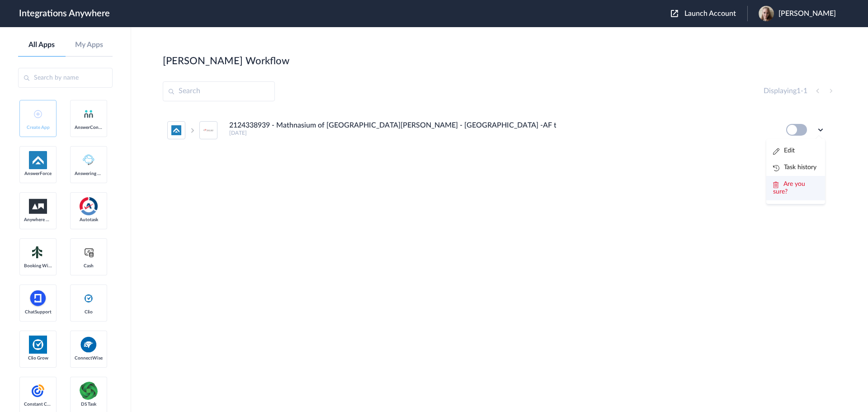 Image resolution: width=868 pixels, height=412 pixels. I want to click on span: Clio Grow, so click(38, 358).